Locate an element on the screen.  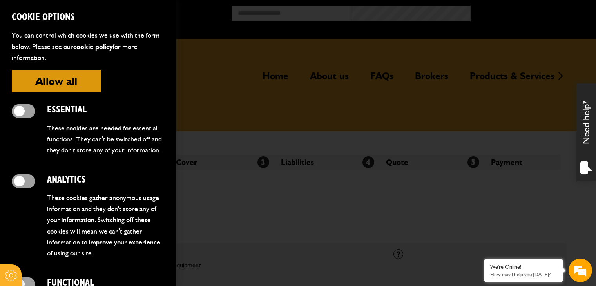
a: cookie policy is located at coordinates (93, 46).